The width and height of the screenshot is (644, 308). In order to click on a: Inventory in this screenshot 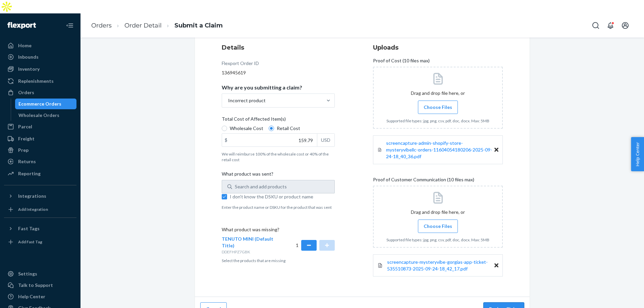, I will do `click(40, 69)`.